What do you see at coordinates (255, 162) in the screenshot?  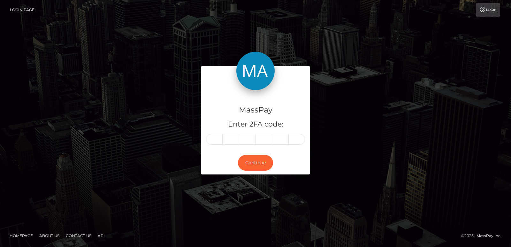 I see `button: Continue` at bounding box center [255, 162].